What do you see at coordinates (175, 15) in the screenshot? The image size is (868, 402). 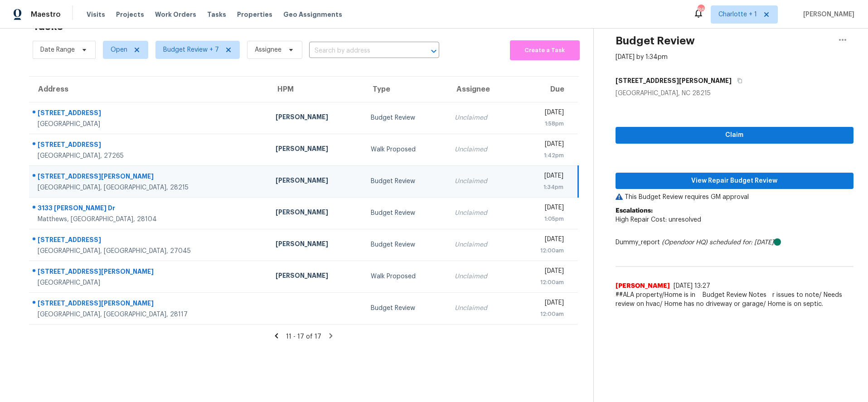 I see `span: Work Orders` at bounding box center [175, 15].